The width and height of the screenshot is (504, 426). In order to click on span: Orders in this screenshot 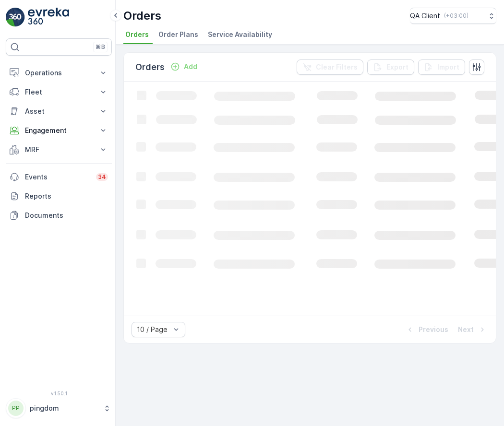, I will do `click(137, 35)`.